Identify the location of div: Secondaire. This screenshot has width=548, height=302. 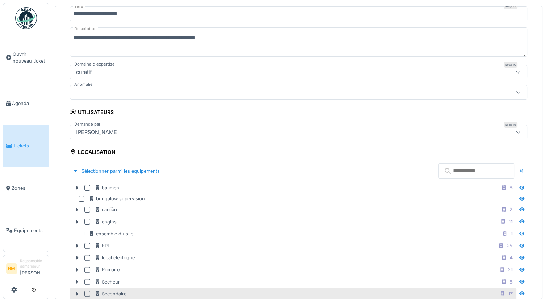
(110, 294).